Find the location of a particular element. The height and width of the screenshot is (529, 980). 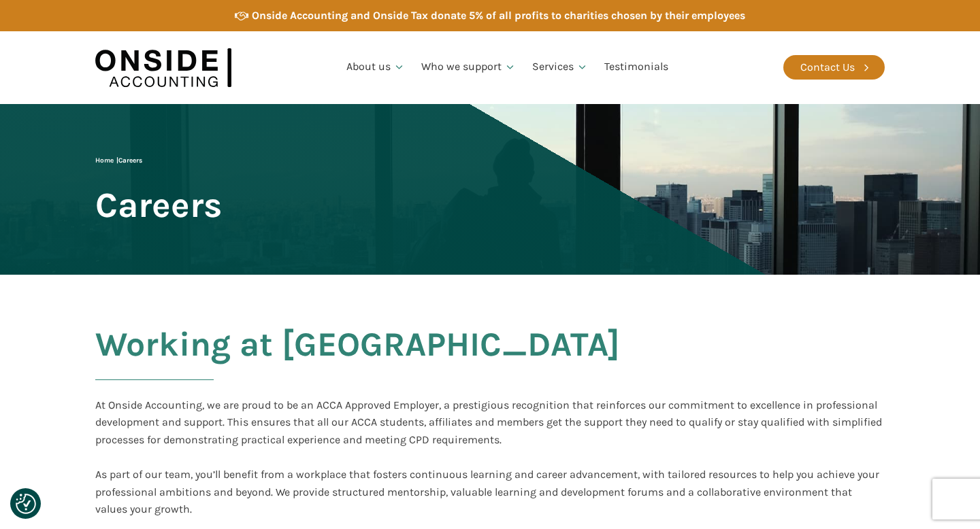

a: Services is located at coordinates (560, 67).